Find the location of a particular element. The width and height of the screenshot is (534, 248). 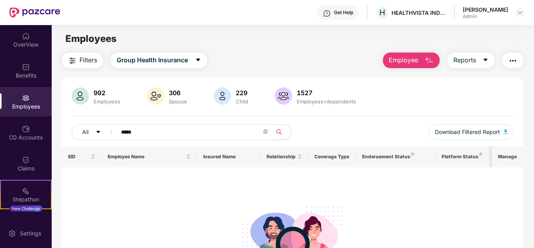

th: Insured Name is located at coordinates (229, 157).